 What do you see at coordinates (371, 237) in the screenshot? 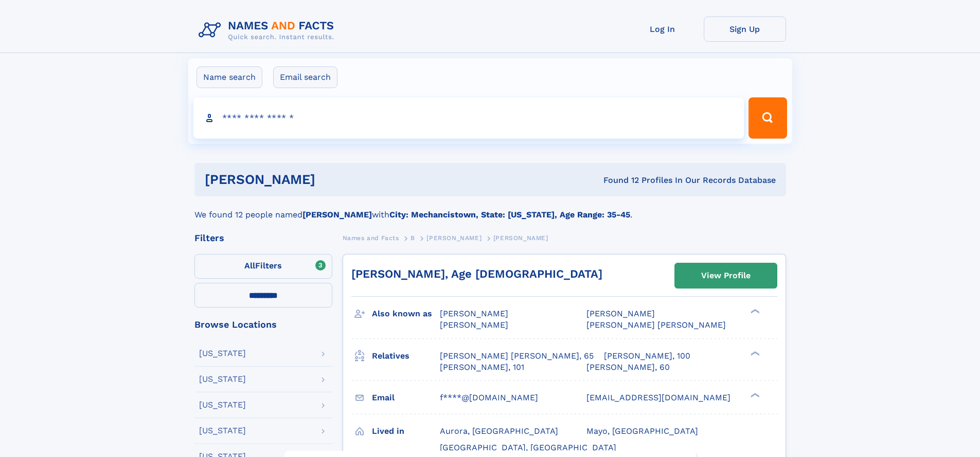
I see `a: Names and Facts` at bounding box center [371, 237].